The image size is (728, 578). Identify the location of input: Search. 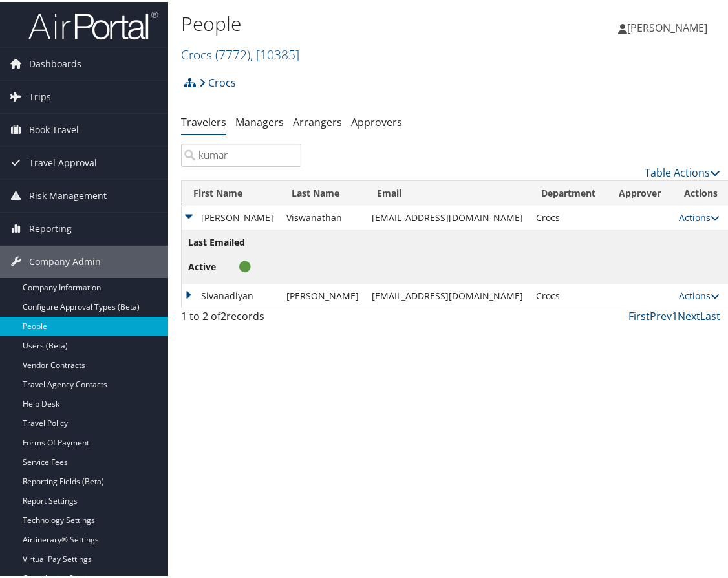
(242, 154).